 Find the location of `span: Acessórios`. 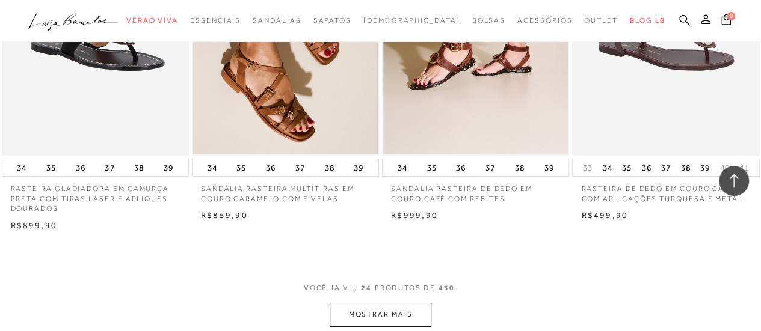

span: Acessórios is located at coordinates (544, 20).